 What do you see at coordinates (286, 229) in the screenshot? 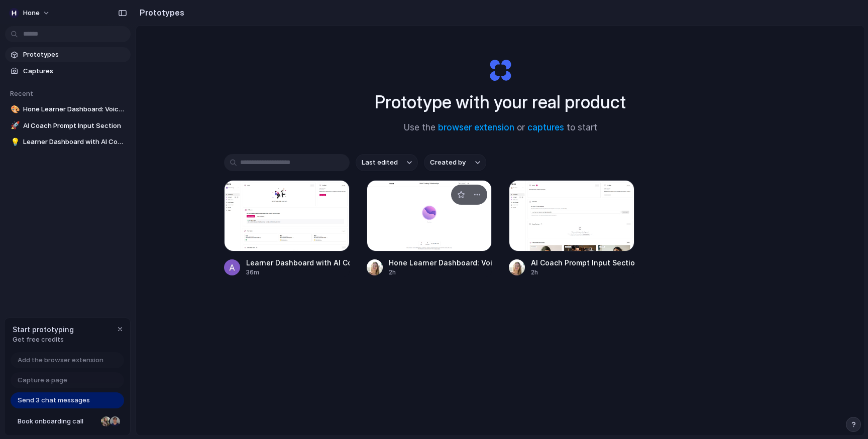
I see `a: Learner Dashboard with AI Coach ChatLearner Dashboard with AI Coach Chat36m` at bounding box center [286, 229].